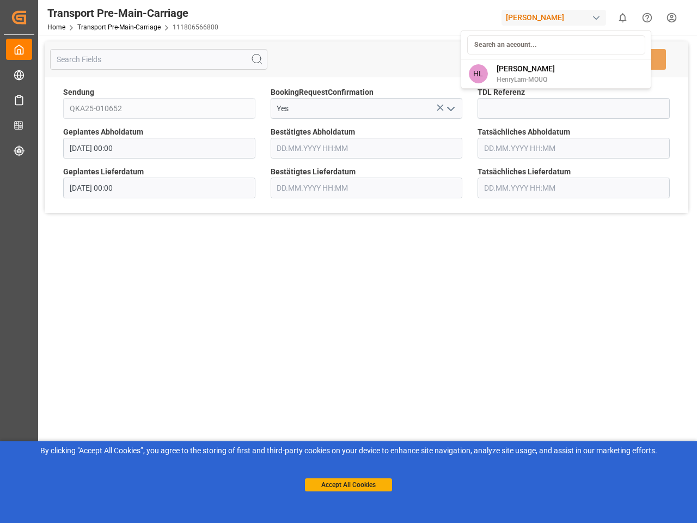 This screenshot has width=697, height=523. I want to click on input: Search Fields, so click(158, 59).